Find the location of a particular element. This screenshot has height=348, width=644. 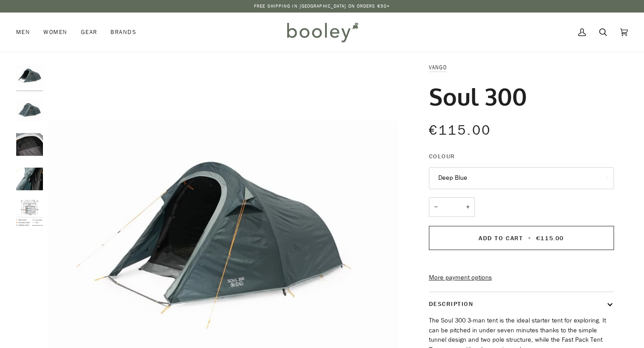

button: Add to Cart • €115.00 is located at coordinates (522, 238).